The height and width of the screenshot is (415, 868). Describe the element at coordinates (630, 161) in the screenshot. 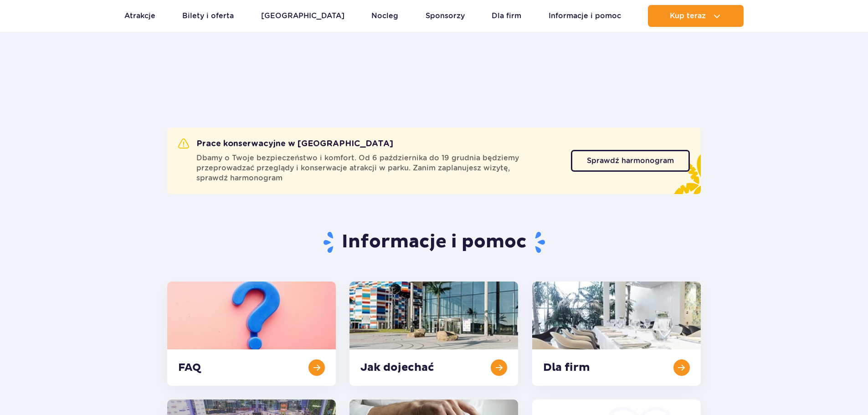

I see `span: Sprawdź harmonogram` at that location.